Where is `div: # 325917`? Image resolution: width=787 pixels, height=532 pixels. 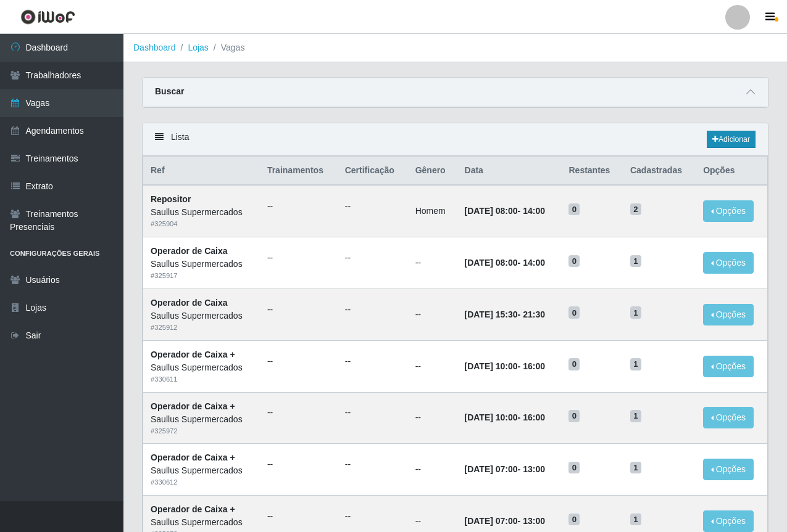 div: # 325917 is located at coordinates (201, 276).